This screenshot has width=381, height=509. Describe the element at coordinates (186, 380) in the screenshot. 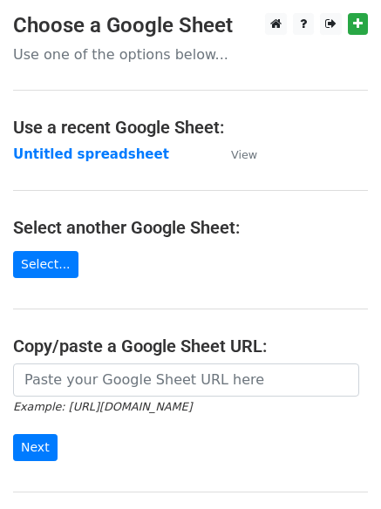

I see `input: Paste your Google Sheet URL here` at that location.